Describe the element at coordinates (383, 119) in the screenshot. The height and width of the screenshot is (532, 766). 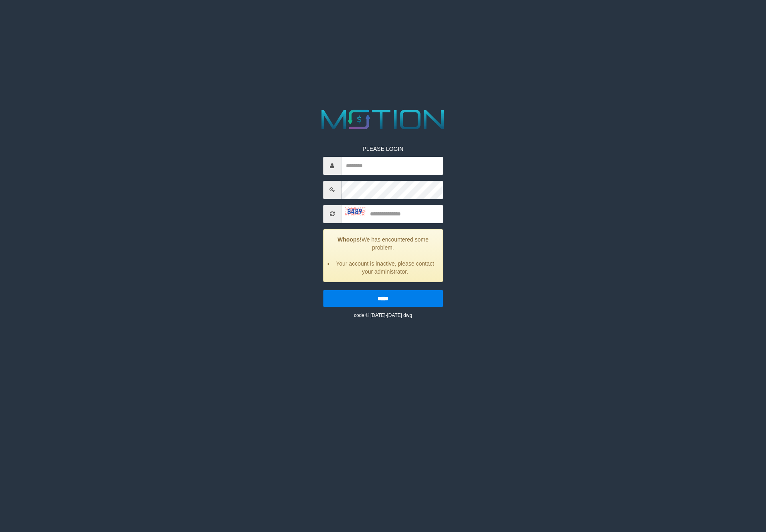
I see `img: MOTION_logo.png` at that location.